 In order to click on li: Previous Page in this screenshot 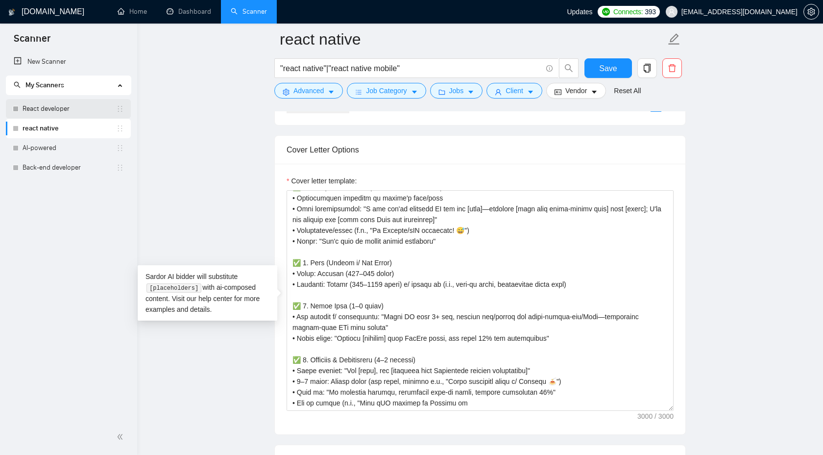, I will do `click(644, 106)`.